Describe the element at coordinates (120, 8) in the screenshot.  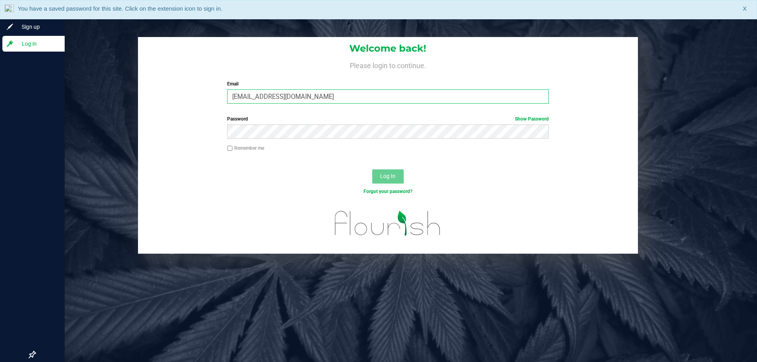
I see `span: You have a saved password for this site. Click on the extension icon to sign in.` at that location.